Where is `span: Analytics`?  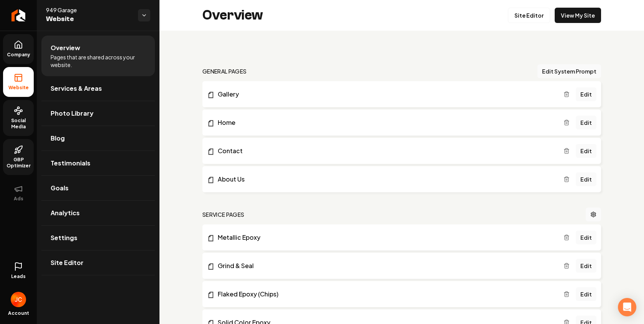
span: Analytics is located at coordinates (65, 213).